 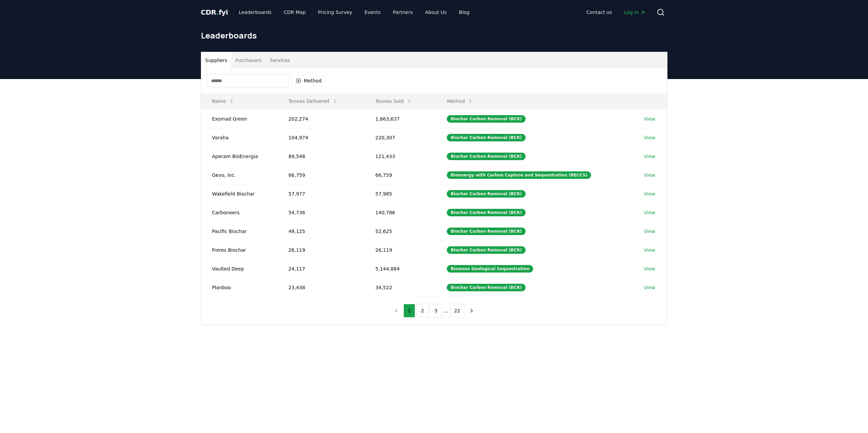 What do you see at coordinates (279, 60) in the screenshot?
I see `button: Services` at bounding box center [279, 60].